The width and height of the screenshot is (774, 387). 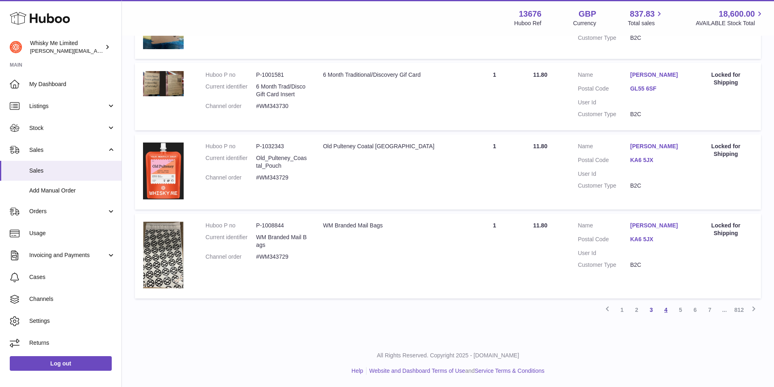 I want to click on a: 1, so click(x=622, y=310).